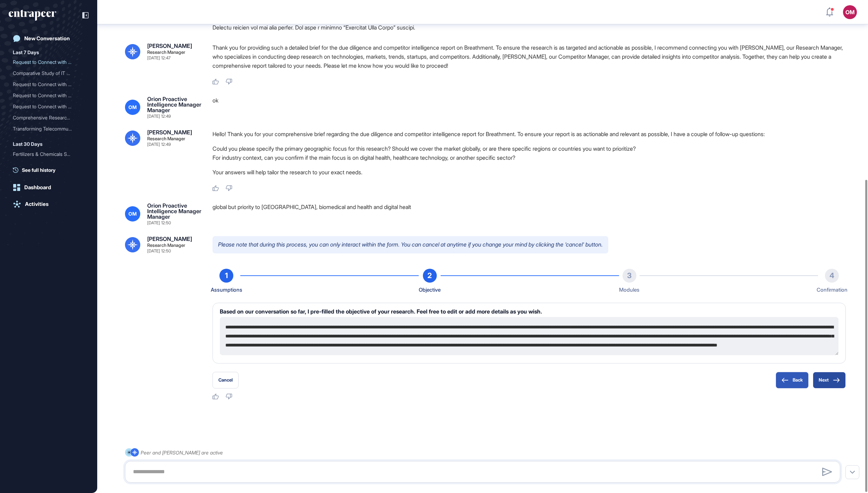 This screenshot has width=868, height=493. Describe the element at coordinates (430, 276) in the screenshot. I see `div: 2` at that location.